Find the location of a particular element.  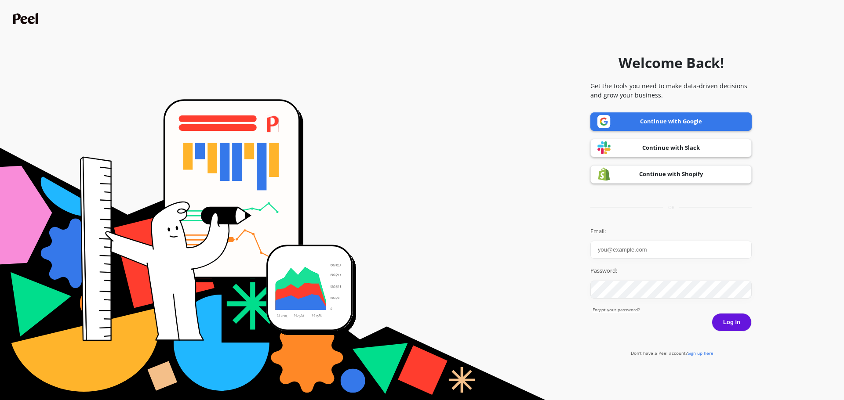

p: Get the tools you need to make data-driven decisions and grow your business. is located at coordinates (670, 91).